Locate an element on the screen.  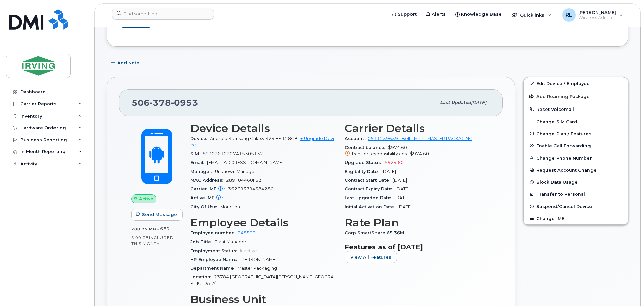
span: RL is located at coordinates (569, 15).